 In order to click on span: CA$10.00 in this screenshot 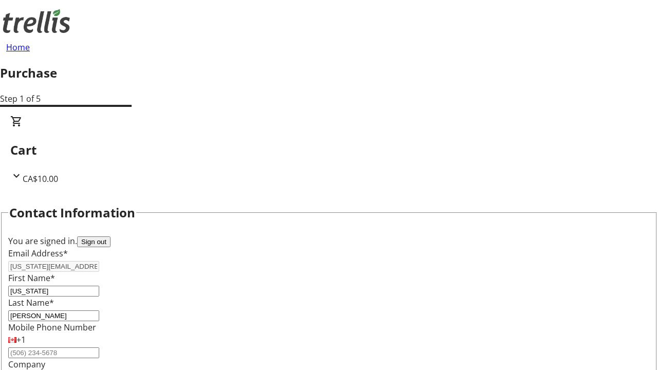, I will do `click(40, 179)`.